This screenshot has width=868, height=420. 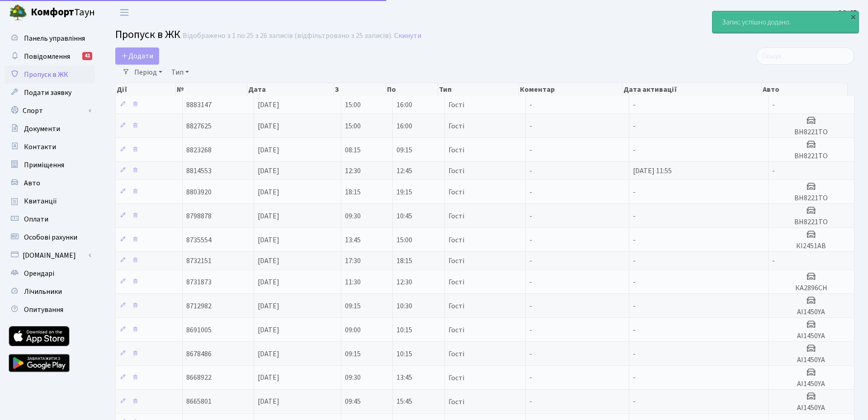 What do you see at coordinates (199, 330) in the screenshot?
I see `span: 8691005` at bounding box center [199, 330].